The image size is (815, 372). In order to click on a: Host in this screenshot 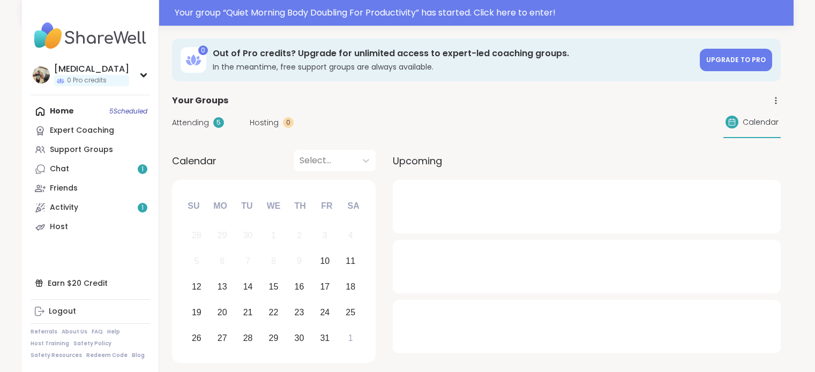, I will do `click(90, 227)`.